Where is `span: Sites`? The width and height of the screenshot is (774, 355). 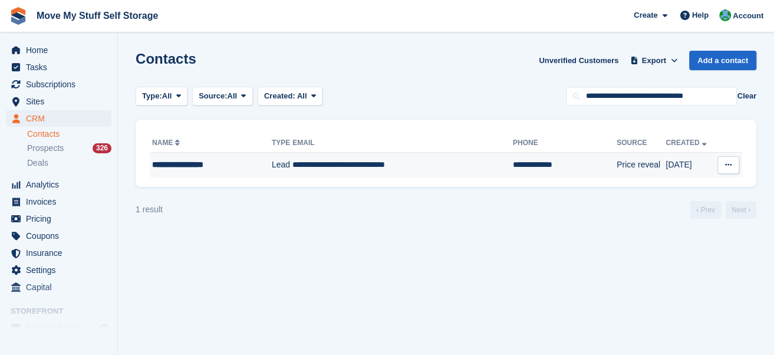
span: Sites is located at coordinates (61, 101).